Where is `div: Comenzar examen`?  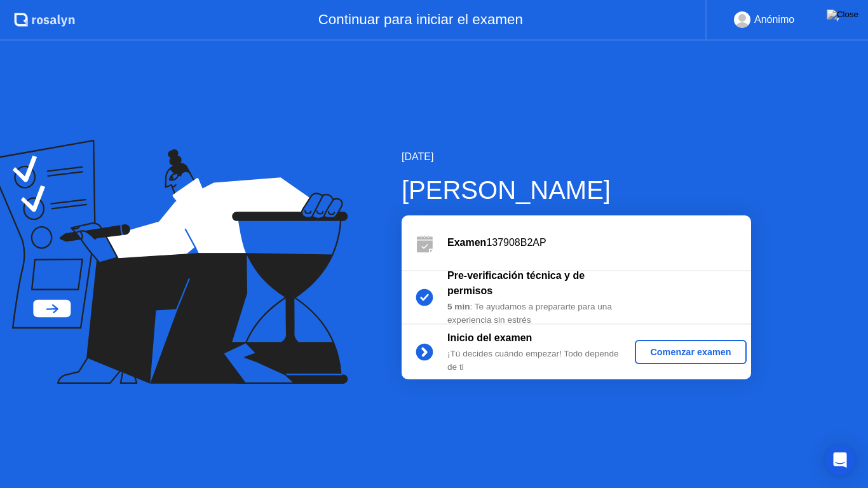
div: Comenzar examen is located at coordinates (690, 352).